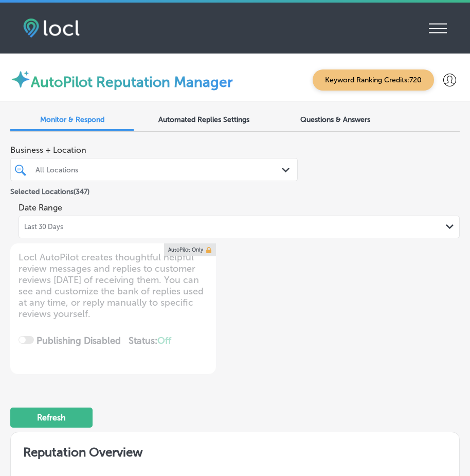 The height and width of the screenshot is (476, 470). I want to click on img: fda3e92497d09a02dc62c9cd864e3231.png, so click(51, 28).